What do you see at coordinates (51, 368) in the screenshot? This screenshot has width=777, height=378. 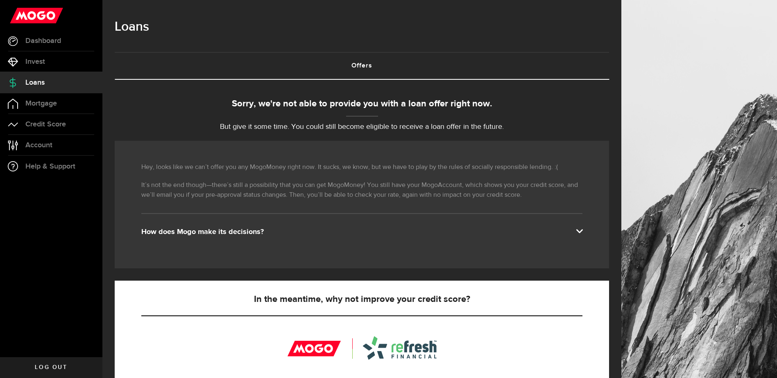 I see `span: Log out` at bounding box center [51, 368].